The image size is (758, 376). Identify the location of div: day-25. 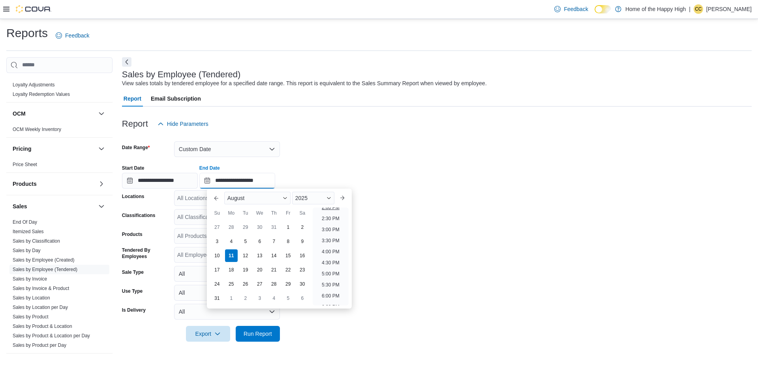
(231, 284).